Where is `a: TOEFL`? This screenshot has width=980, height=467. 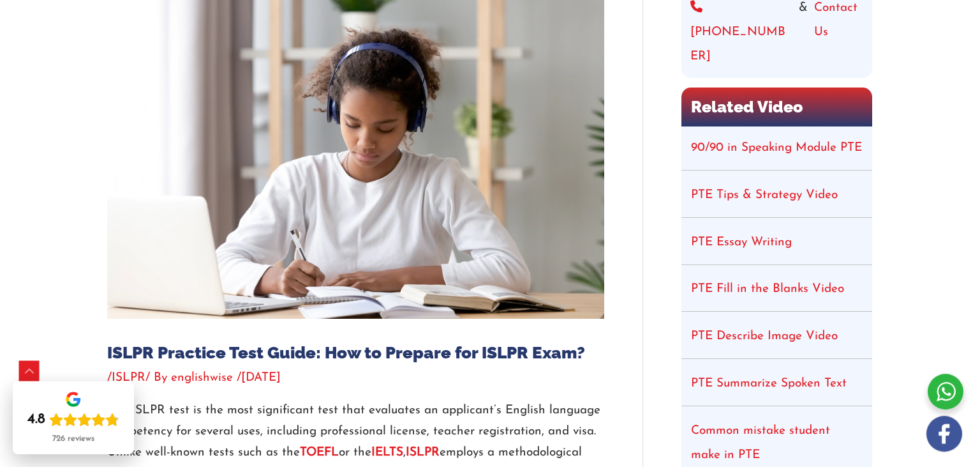
a: TOEFL is located at coordinates (319, 452).